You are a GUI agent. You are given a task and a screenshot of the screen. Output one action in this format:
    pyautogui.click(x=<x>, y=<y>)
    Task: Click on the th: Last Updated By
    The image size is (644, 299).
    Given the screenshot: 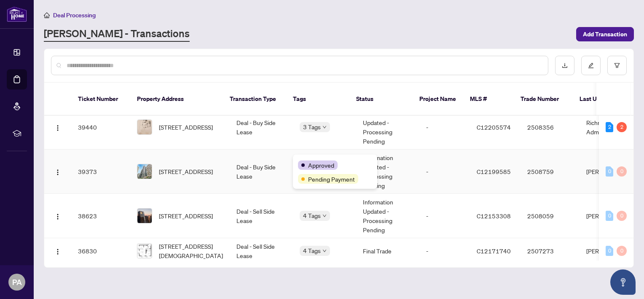 What is the action you would take?
    pyautogui.click(x=604, y=99)
    